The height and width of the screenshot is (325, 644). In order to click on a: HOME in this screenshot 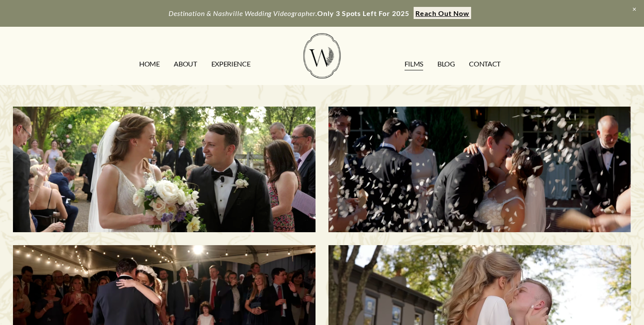, I will do `click(150, 64)`.